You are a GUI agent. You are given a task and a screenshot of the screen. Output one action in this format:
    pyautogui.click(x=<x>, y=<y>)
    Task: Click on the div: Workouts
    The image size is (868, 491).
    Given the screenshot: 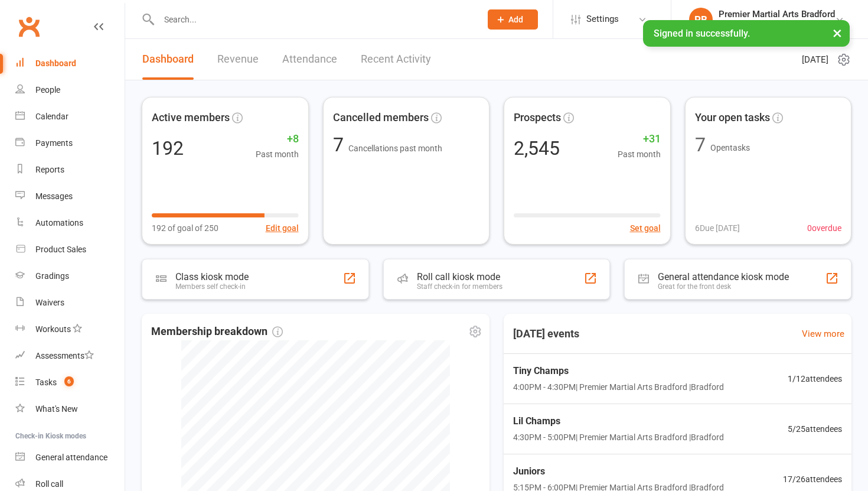 What is the action you would take?
    pyautogui.click(x=53, y=329)
    